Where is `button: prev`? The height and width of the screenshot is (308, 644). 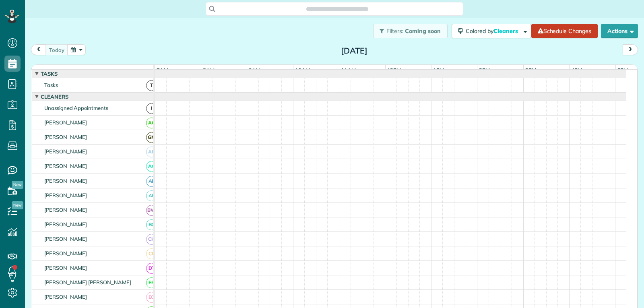 button: prev is located at coordinates (39, 49).